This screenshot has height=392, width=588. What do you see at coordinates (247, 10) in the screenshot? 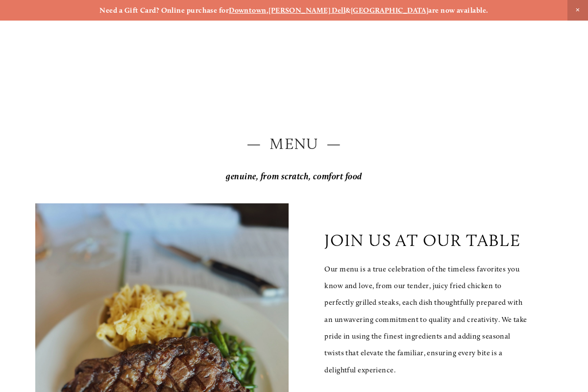
I see `a: Downtown` at bounding box center [247, 10].